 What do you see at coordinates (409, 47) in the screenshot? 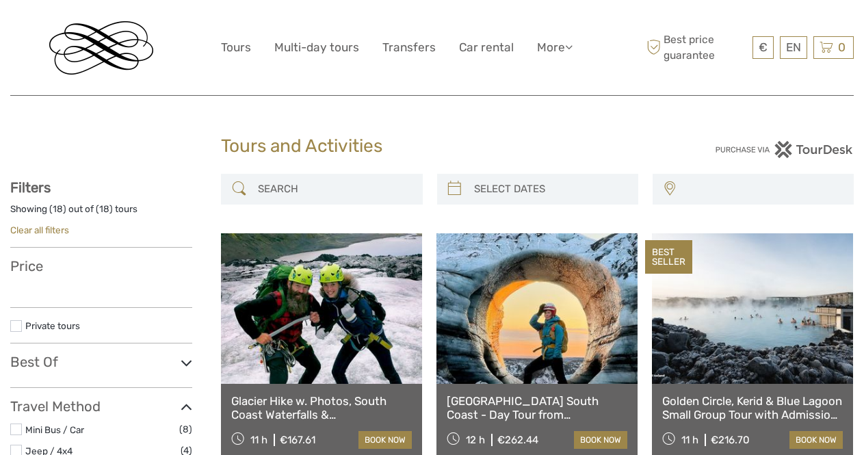
I see `a: Transfers` at bounding box center [409, 47].